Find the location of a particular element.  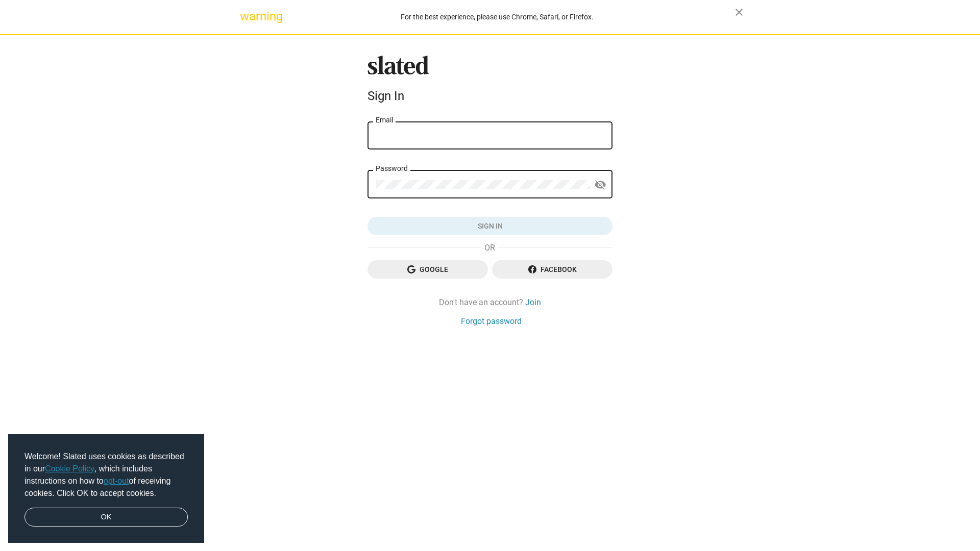

a: Join is located at coordinates (533, 302).